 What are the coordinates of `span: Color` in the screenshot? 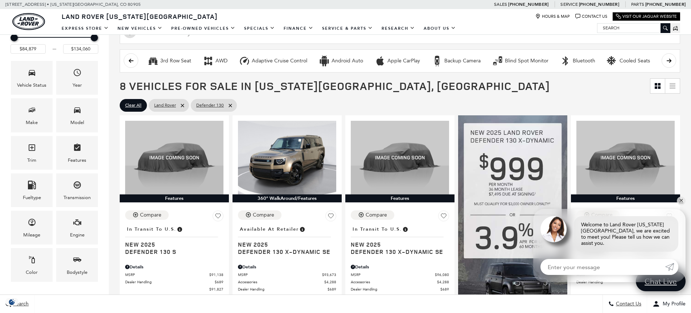 It's located at (32, 261).